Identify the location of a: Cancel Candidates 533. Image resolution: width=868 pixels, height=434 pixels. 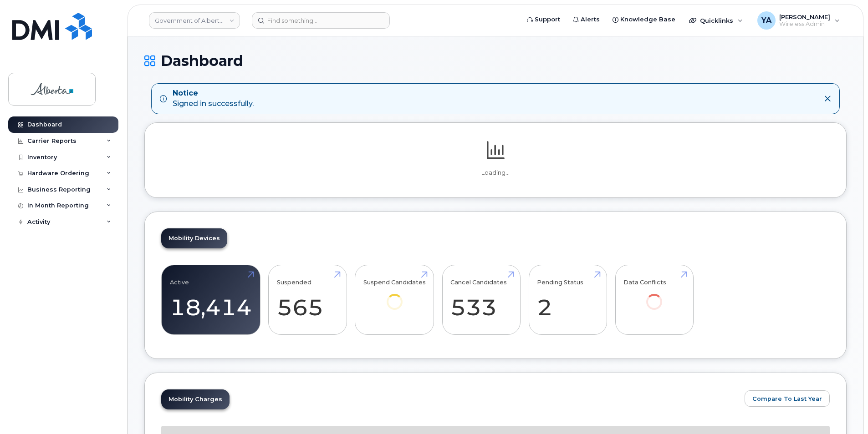
(481, 300).